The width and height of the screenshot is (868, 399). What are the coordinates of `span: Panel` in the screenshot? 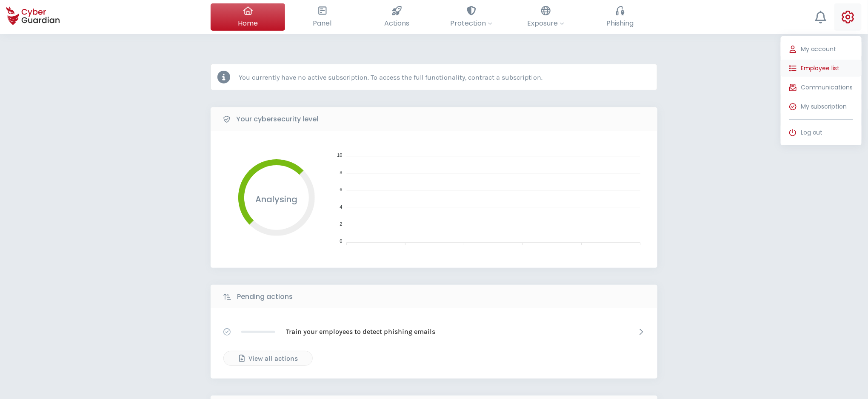 It's located at (323, 23).